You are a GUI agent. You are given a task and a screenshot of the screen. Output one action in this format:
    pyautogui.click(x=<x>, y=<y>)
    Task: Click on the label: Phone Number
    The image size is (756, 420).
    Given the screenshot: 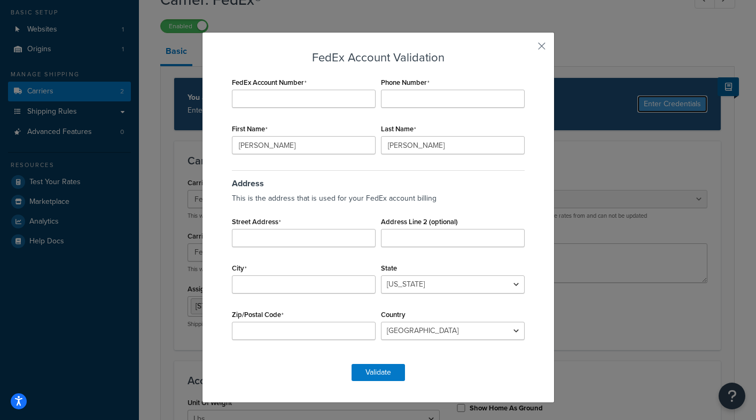 What is the action you would take?
    pyautogui.click(x=405, y=83)
    